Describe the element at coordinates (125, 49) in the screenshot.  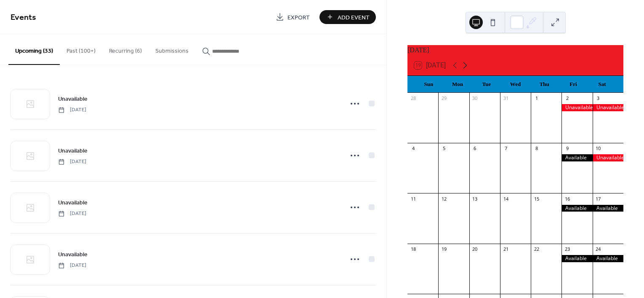
I see `button: Recurring (6)` at that location.